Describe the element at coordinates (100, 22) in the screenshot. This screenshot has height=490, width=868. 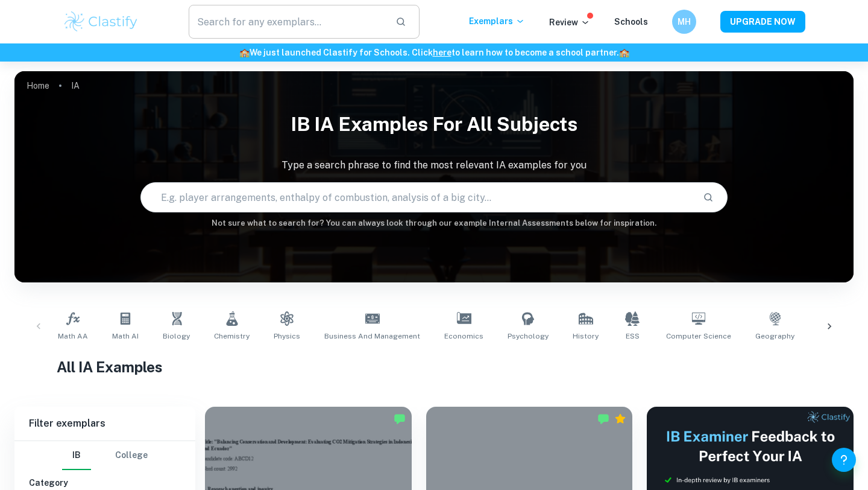
I see `img: Clastify logo` at that location.